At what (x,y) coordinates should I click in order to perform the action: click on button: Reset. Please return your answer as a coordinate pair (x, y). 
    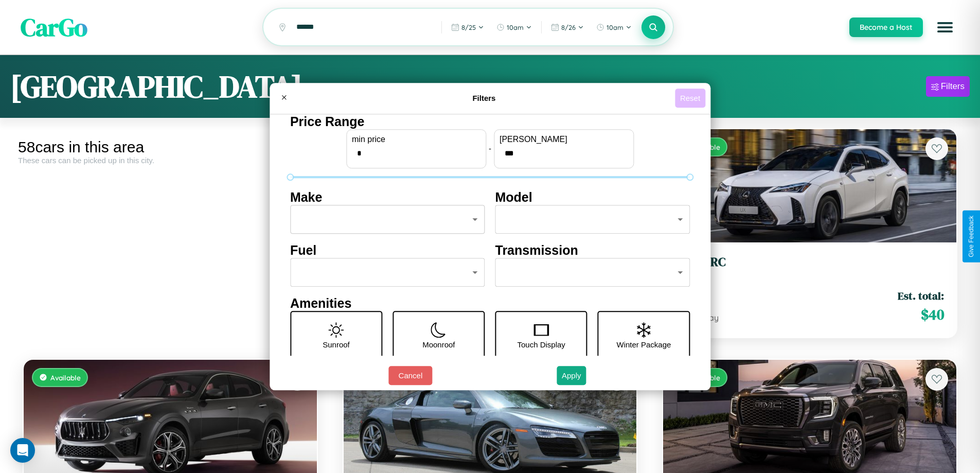
    Looking at the image, I should click on (690, 98).